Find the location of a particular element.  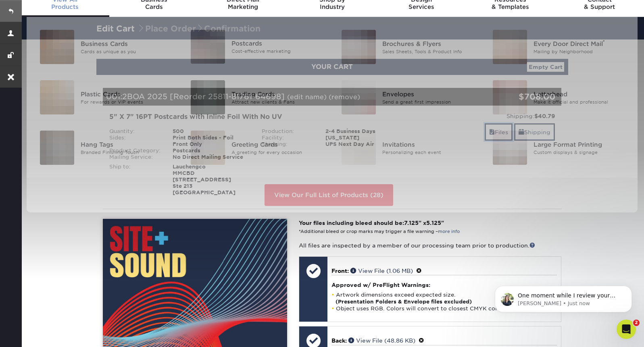

div: Greeting Cards is located at coordinates (278, 144).